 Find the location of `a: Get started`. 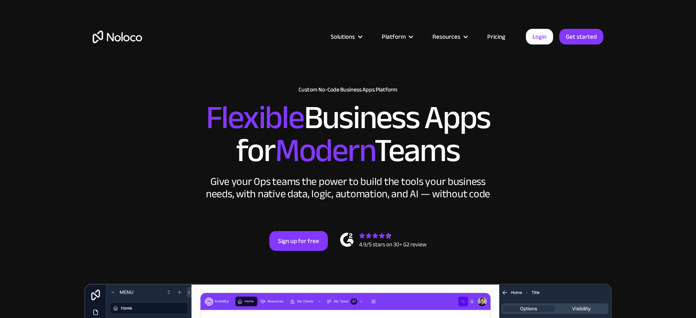

a: Get started is located at coordinates (581, 37).